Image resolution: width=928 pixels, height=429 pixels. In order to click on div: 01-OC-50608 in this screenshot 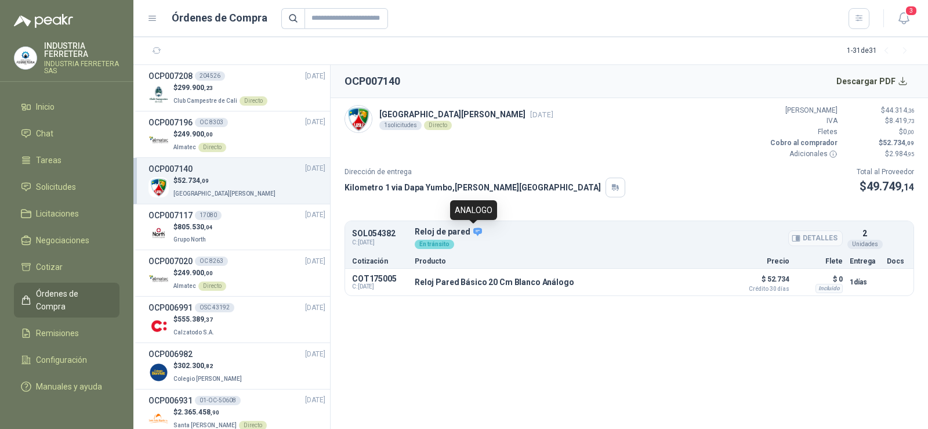, I will do `click(217, 400)`.